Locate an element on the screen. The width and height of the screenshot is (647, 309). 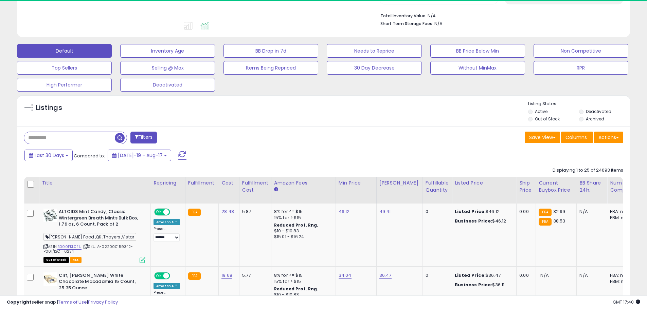
span: Columns is located at coordinates (576, 137).